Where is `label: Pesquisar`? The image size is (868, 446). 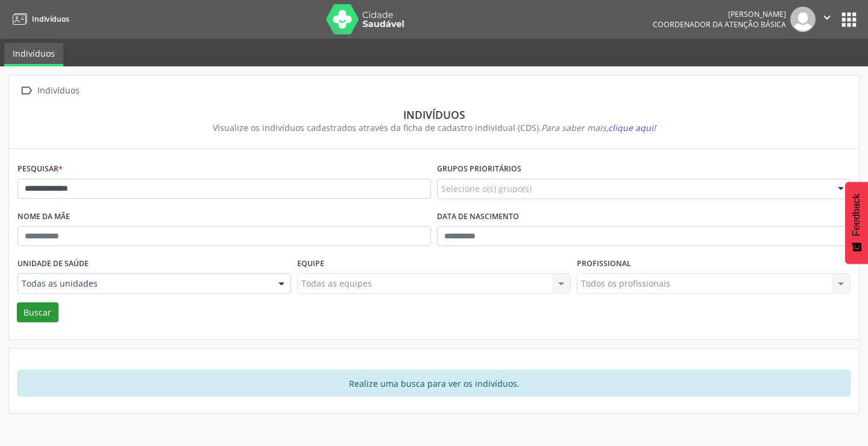
label: Pesquisar is located at coordinates (40, 169).